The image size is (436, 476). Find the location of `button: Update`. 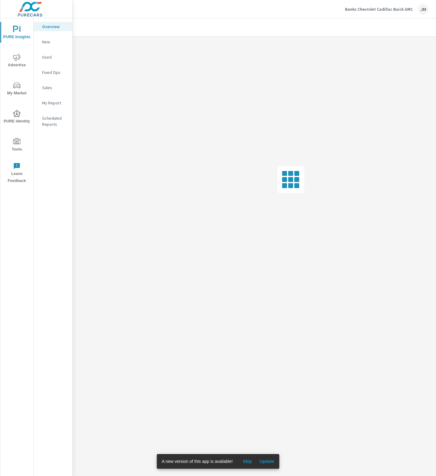

button: Update is located at coordinates (267, 461).